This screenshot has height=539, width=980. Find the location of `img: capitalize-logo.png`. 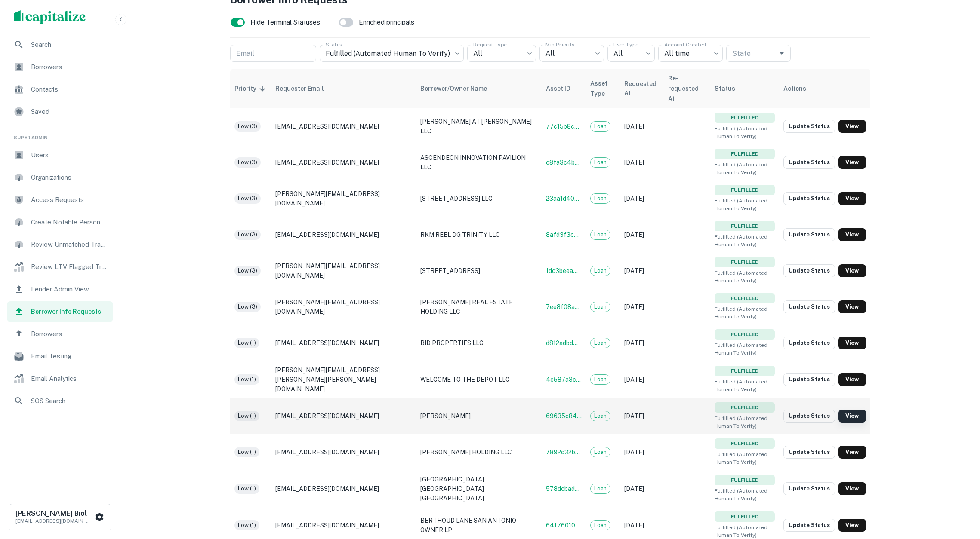

img: capitalize-logo.png is located at coordinates (50, 17).